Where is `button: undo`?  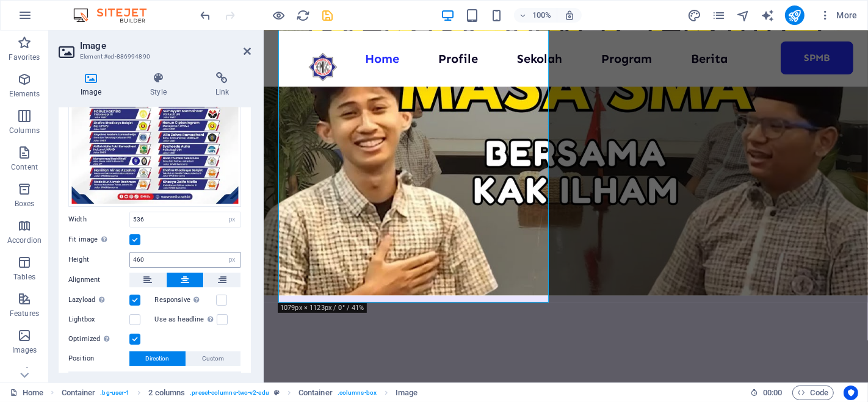 button: undo is located at coordinates (206, 15).